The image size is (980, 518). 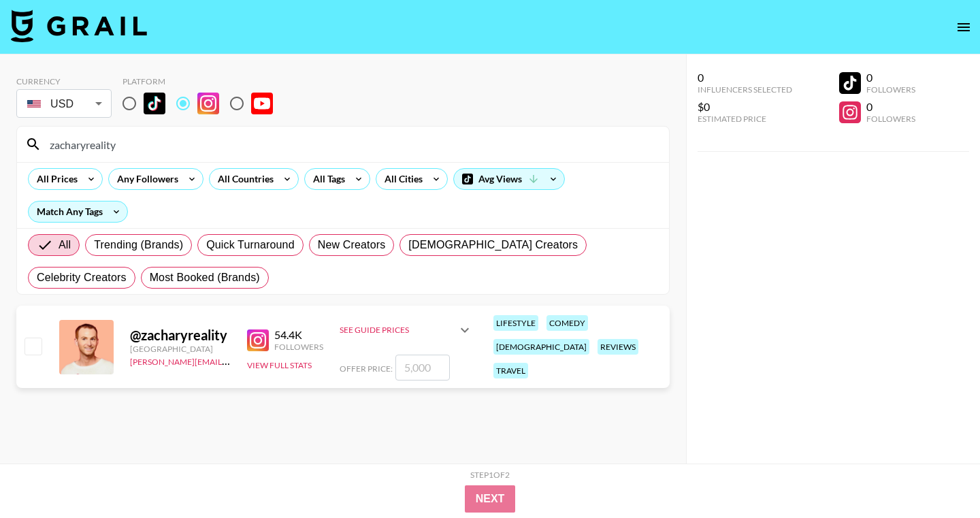 What do you see at coordinates (139, 245) in the screenshot?
I see `span: Trending (Brands)` at bounding box center [139, 245].